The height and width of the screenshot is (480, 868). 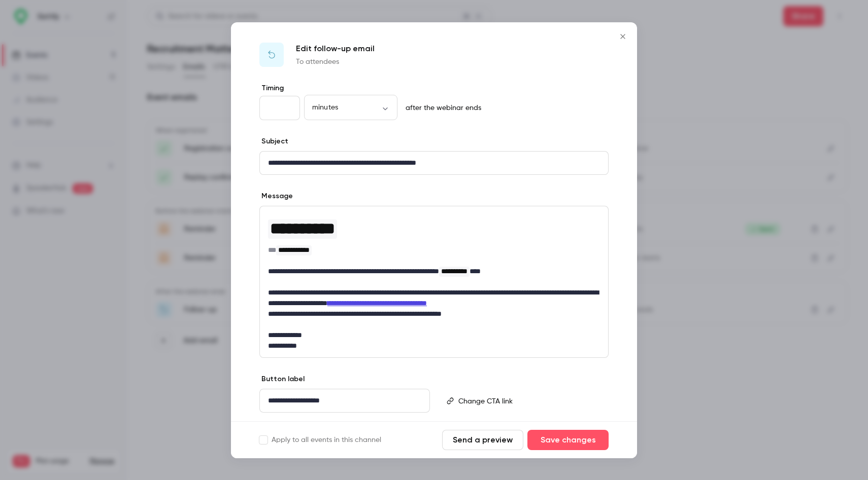 I want to click on label: Subject, so click(x=274, y=142).